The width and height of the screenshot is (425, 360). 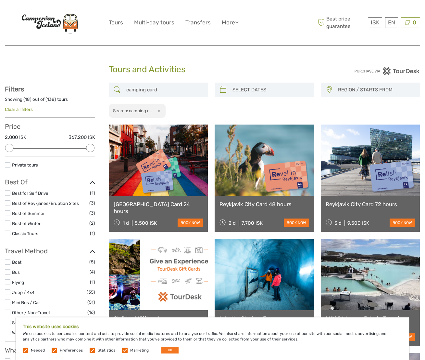 I want to click on a: Jeep / 4x4, so click(x=23, y=292).